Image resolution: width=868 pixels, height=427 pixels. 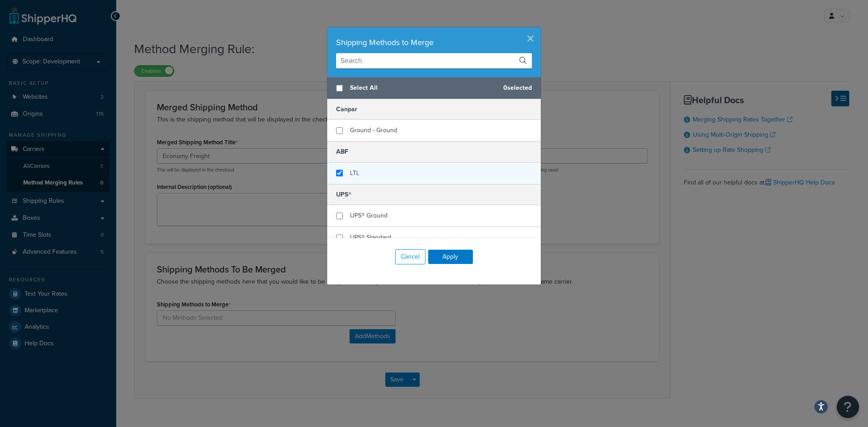 I want to click on span: Select All, so click(x=423, y=88).